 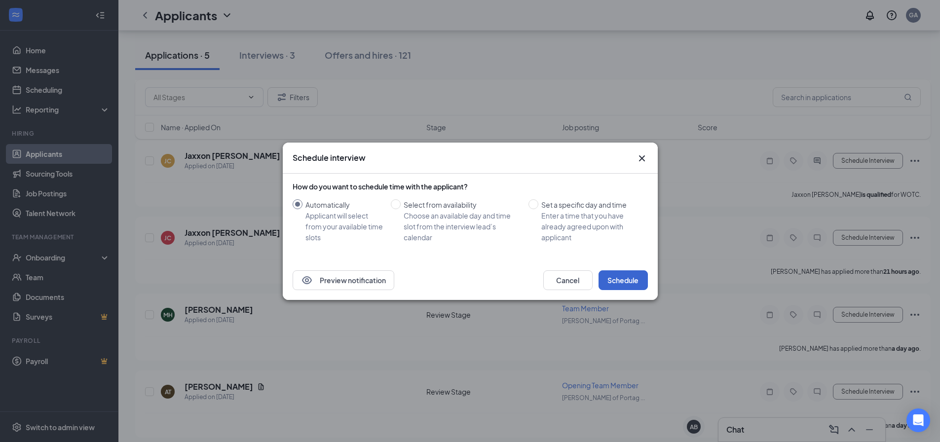 I want to click on svg: Cross, so click(x=642, y=158).